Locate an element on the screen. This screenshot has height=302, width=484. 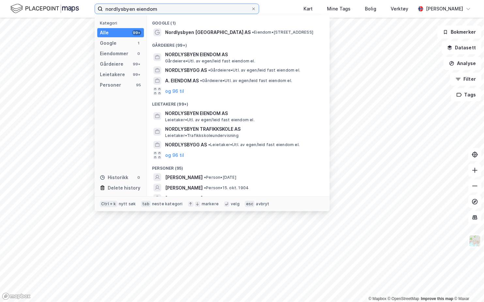
div: Leietakere is located at coordinates (112, 74).